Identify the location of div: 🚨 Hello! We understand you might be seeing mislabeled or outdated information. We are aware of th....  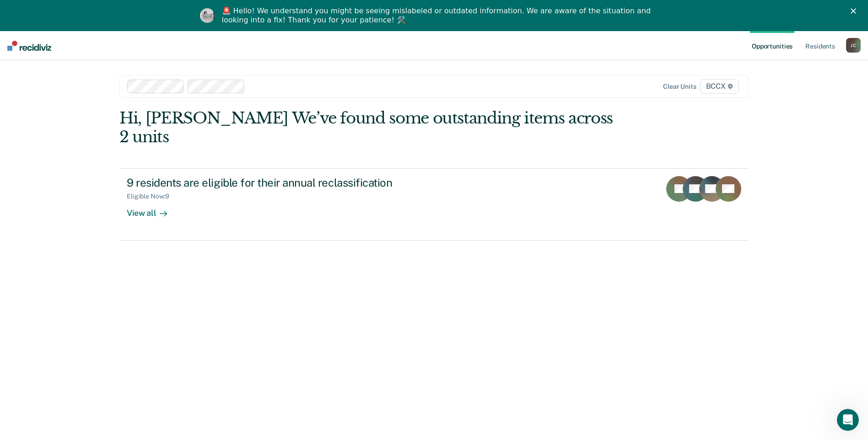
(438, 15).